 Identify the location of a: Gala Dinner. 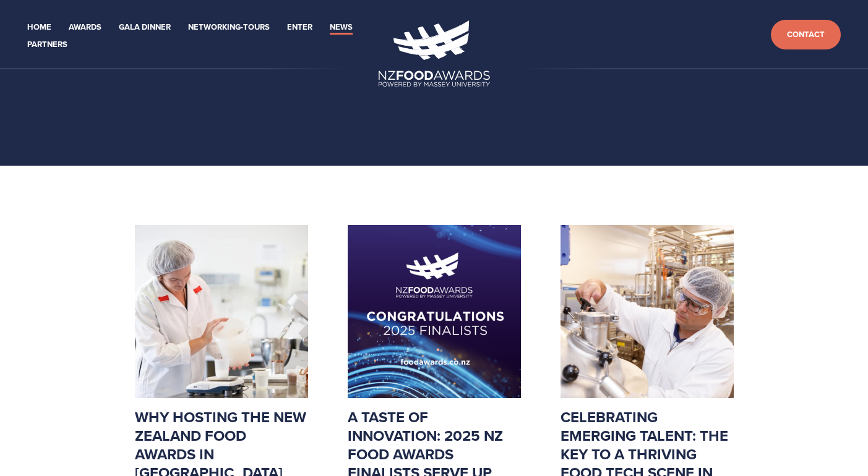
(145, 27).